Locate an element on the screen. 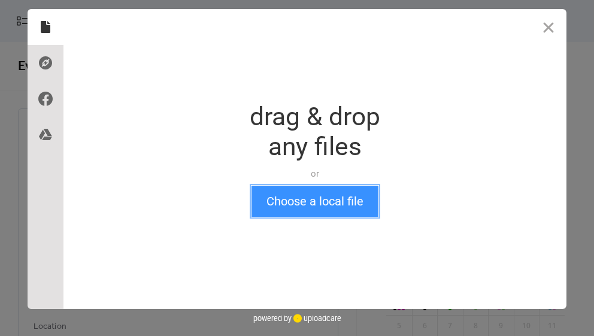 The width and height of the screenshot is (594, 336). button: Close is located at coordinates (549, 27).